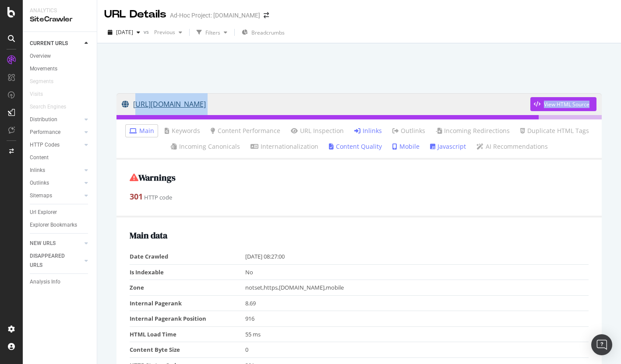 The image size is (621, 364). I want to click on div: Sitemaps, so click(40, 195).